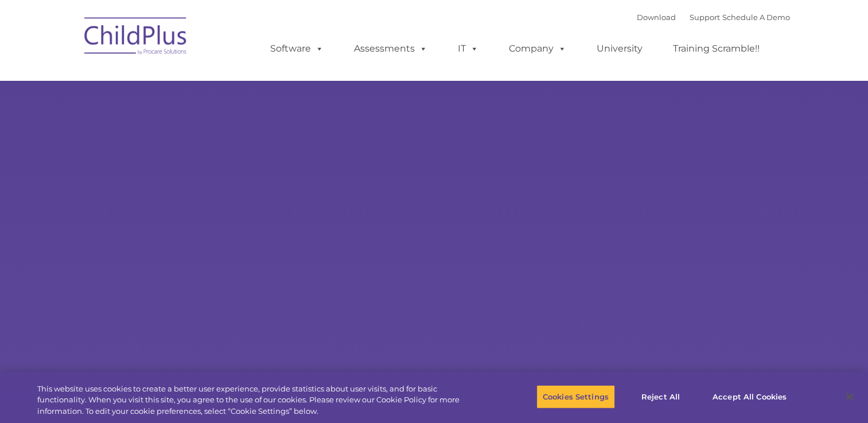 Image resolution: width=868 pixels, height=423 pixels. I want to click on a: Assessments, so click(391, 49).